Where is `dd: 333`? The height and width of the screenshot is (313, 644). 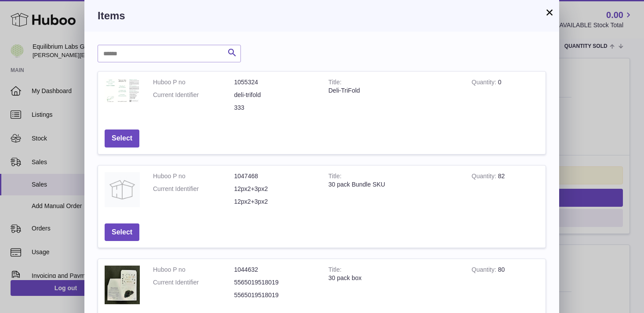
dd: 333 is located at coordinates (275, 107).